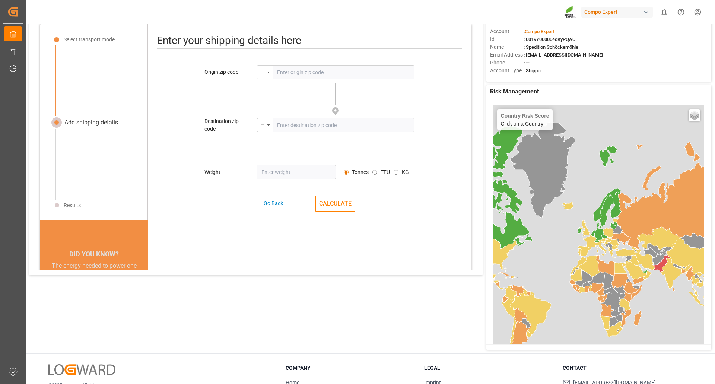  What do you see at coordinates (627, 368) in the screenshot?
I see `h3: Contact` at bounding box center [627, 368].